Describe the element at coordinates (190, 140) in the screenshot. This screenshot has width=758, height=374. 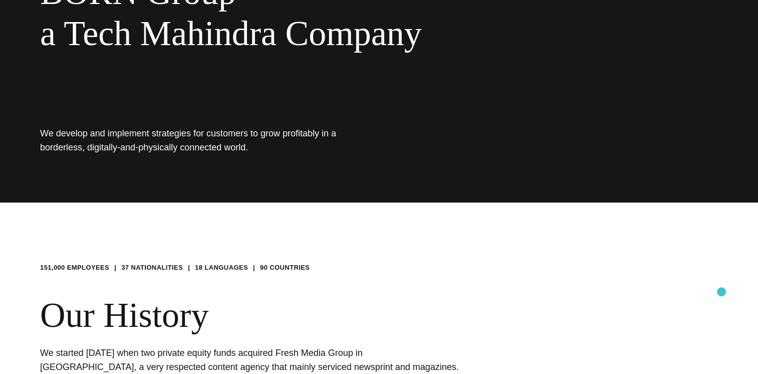
I see `h1: We develop and implement strategies for customers to grow profitably in a borderless, digitally-a...` at that location.